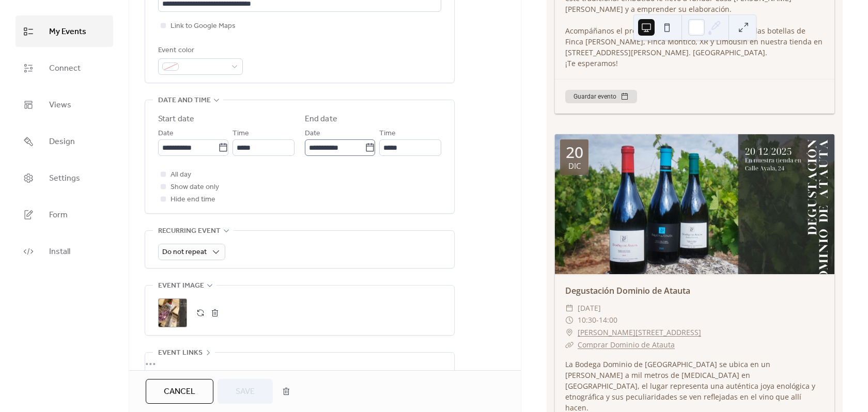 Image resolution: width=868 pixels, height=412 pixels. What do you see at coordinates (203, 27) in the screenshot?
I see `span: Link to Google Maps` at bounding box center [203, 27].